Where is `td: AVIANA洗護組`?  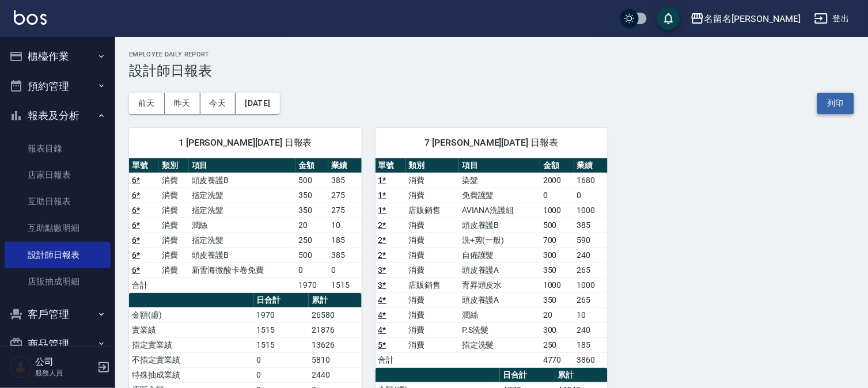 td: AVIANA洗護組 is located at coordinates (499, 210).